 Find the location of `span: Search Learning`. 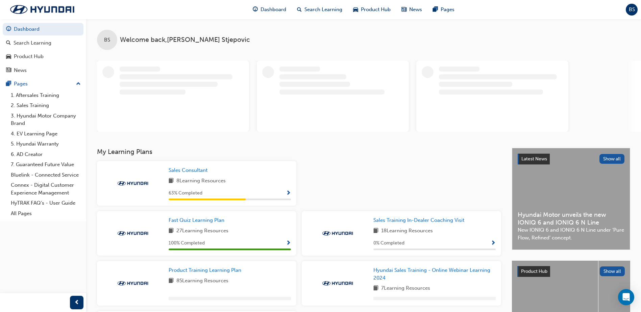

span: Search Learning is located at coordinates (323, 9).